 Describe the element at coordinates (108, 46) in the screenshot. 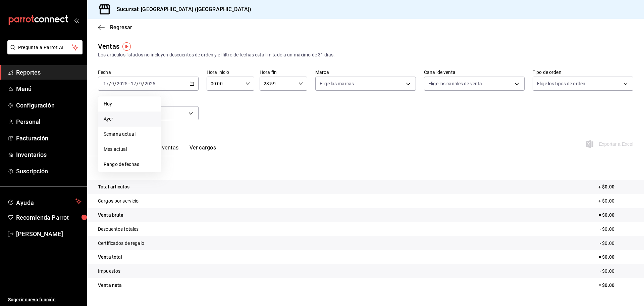

I see `div: Ventas` at that location.